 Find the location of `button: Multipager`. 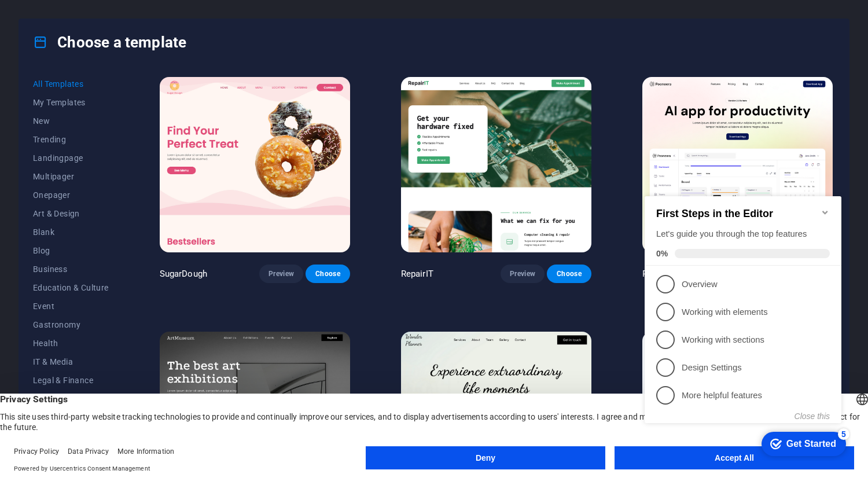

button: Multipager is located at coordinates (71, 177).